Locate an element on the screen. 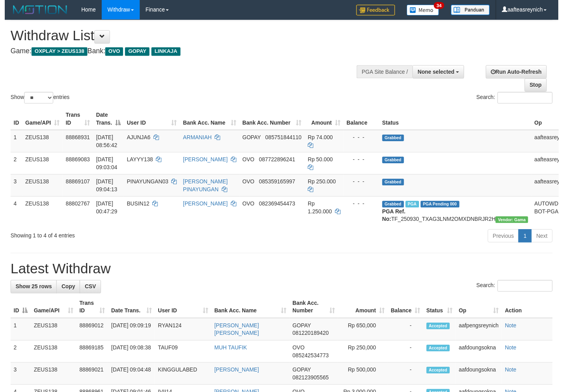  span: PGA Pending is located at coordinates (443, 208).